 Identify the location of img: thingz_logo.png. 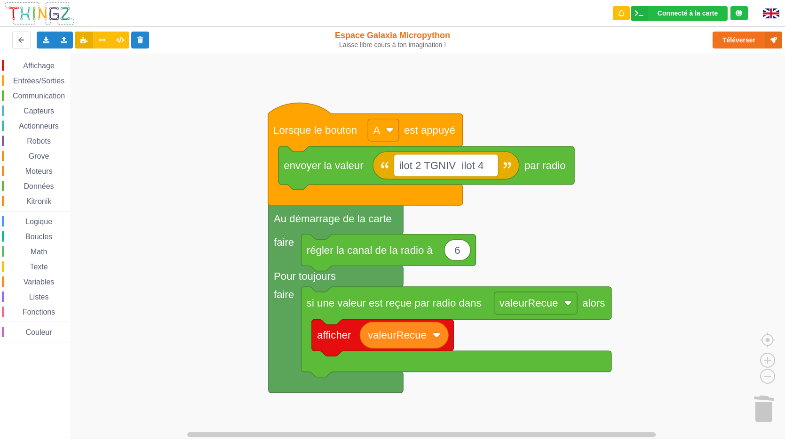
(40, 13).